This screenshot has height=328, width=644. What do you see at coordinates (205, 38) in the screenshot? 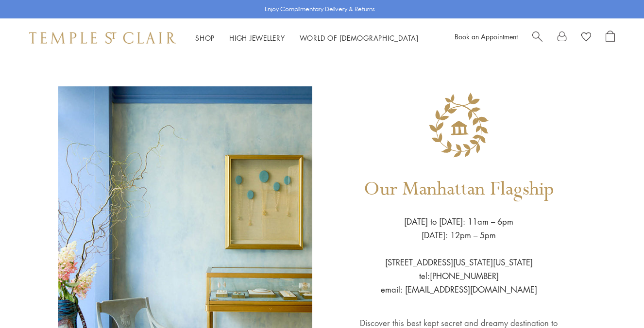
I see `a: ShopShop` at bounding box center [205, 38].